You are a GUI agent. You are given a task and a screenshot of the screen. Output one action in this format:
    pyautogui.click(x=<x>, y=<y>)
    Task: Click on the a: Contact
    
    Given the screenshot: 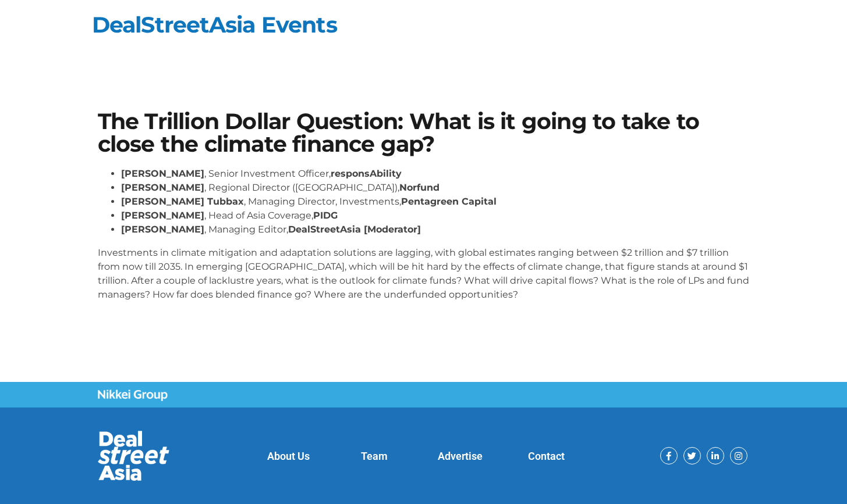 What is the action you would take?
    pyautogui.click(x=546, y=456)
    